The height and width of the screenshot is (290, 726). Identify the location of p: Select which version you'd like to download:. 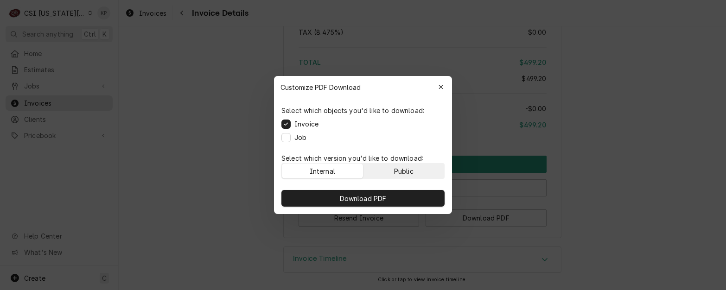
(363, 158).